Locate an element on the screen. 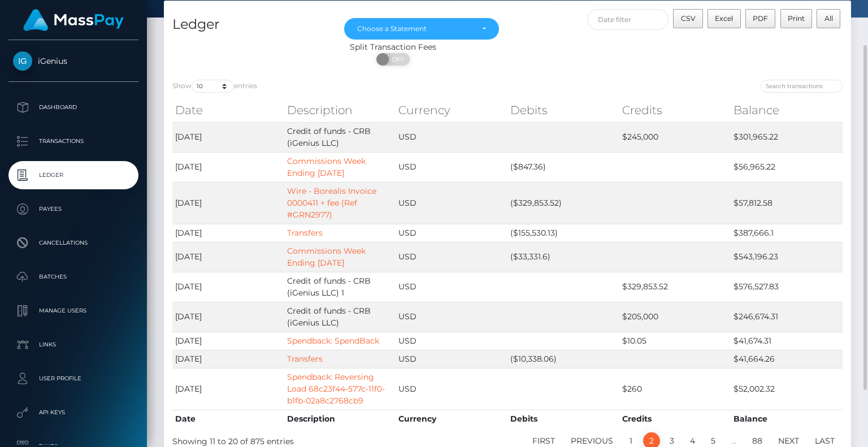 This screenshot has height=447, width=868. button: Excel is located at coordinates (724, 18).